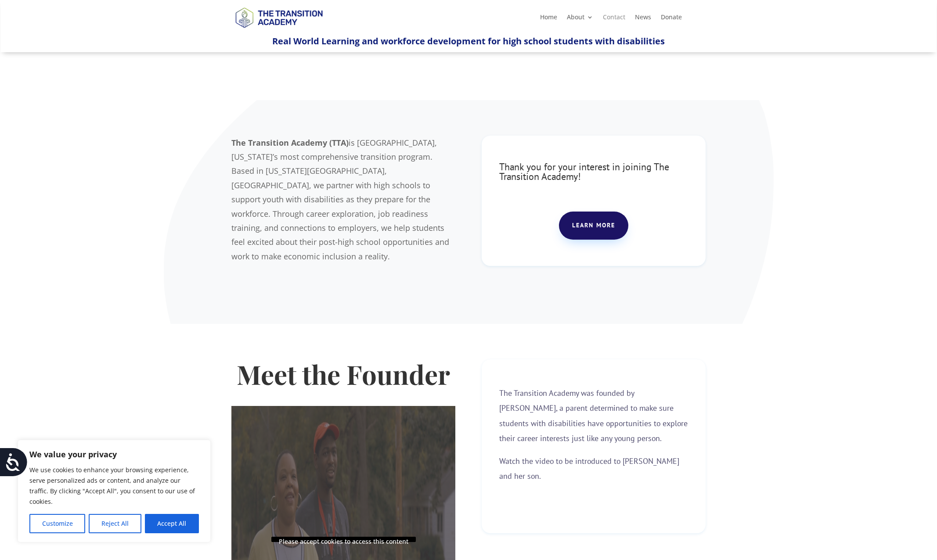 This screenshot has width=937, height=560. I want to click on a: Learn more, so click(594, 225).